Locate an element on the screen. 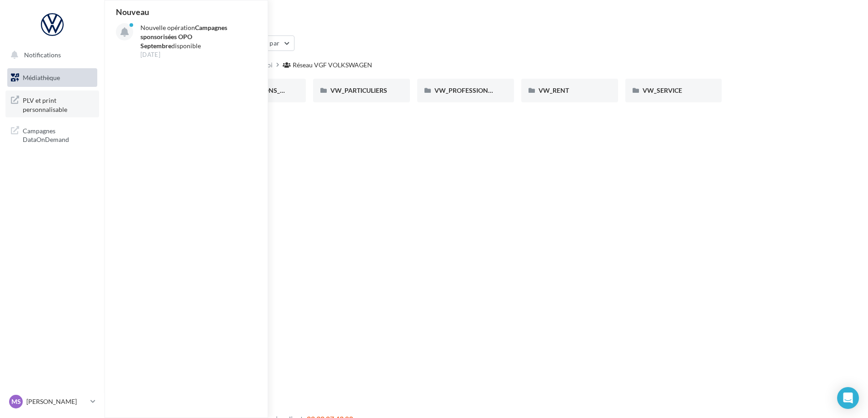 This screenshot has height=418, width=868. span: Médiathèque is located at coordinates (42, 77).